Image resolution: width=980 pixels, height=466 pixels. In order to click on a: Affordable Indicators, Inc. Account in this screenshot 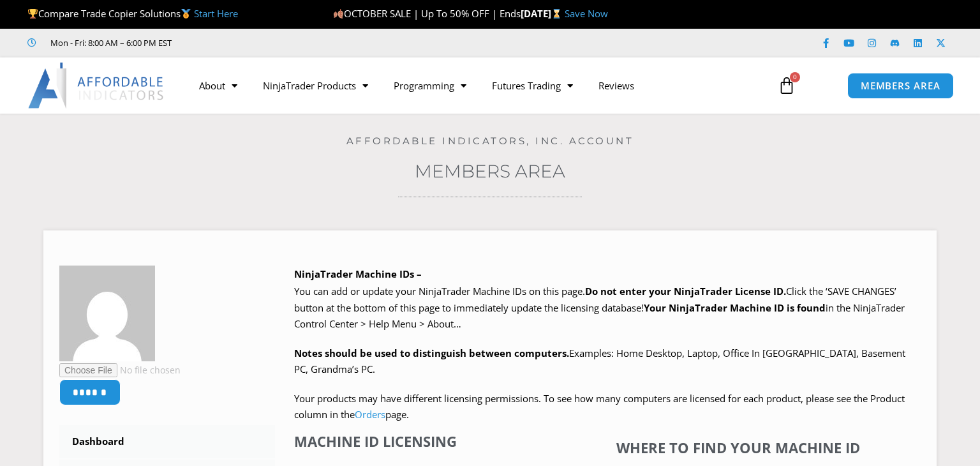, I will do `click(490, 140)`.